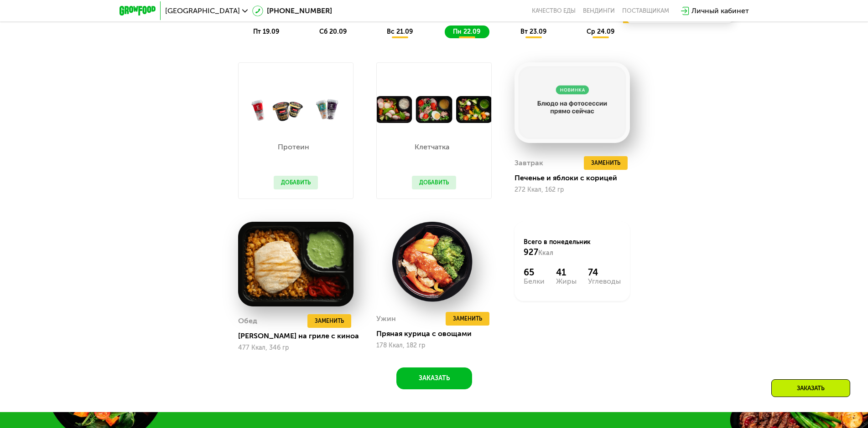  What do you see at coordinates (530, 252) in the screenshot?
I see `span: 927` at bounding box center [530, 252].